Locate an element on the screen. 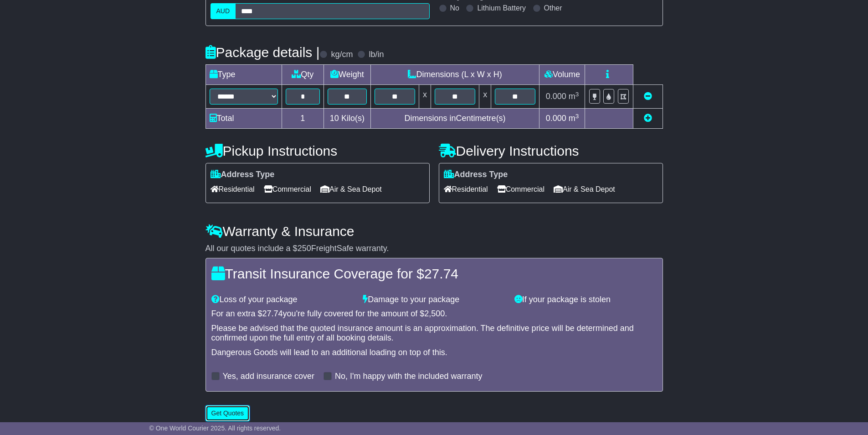 The height and width of the screenshot is (435, 868). h4: Warranty & Insurance is located at coordinates (435, 231).